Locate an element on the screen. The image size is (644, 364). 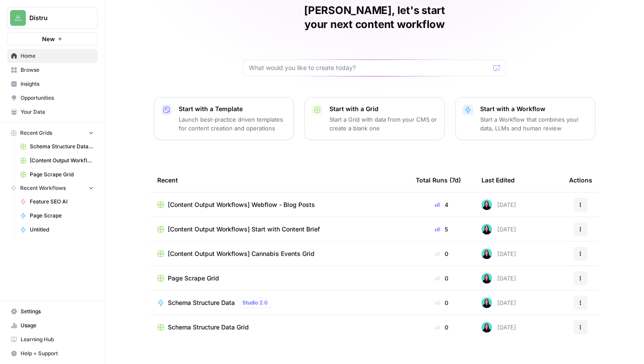
span: Insights is located at coordinates (57, 84).